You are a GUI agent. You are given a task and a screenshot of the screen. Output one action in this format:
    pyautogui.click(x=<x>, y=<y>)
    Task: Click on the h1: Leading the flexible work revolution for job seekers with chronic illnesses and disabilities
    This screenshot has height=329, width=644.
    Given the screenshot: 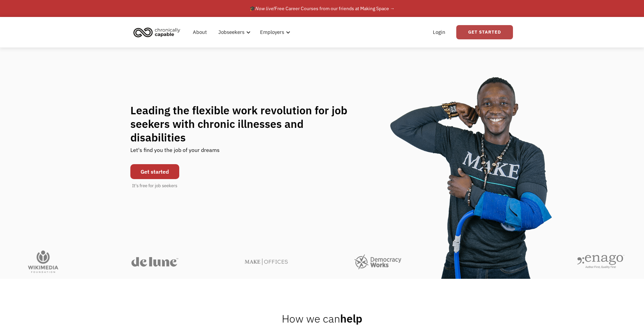 What is the action you would take?
    pyautogui.click(x=245, y=124)
    